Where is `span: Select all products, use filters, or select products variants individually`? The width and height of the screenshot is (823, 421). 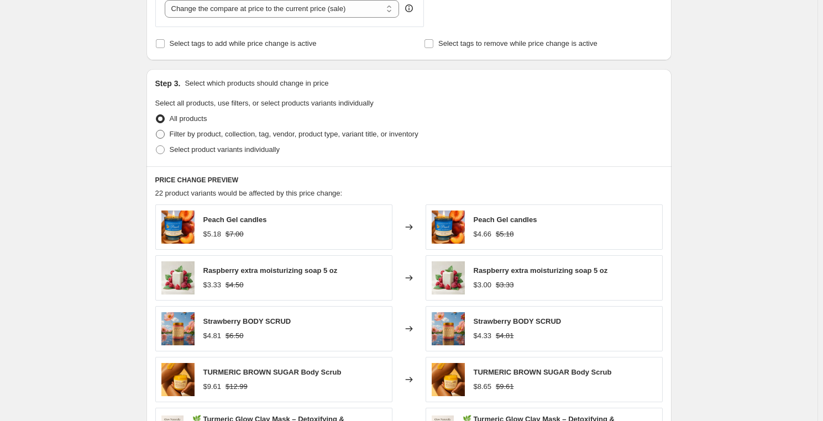
span: Select all products, use filters, or select products variants individually is located at coordinates (264, 103).